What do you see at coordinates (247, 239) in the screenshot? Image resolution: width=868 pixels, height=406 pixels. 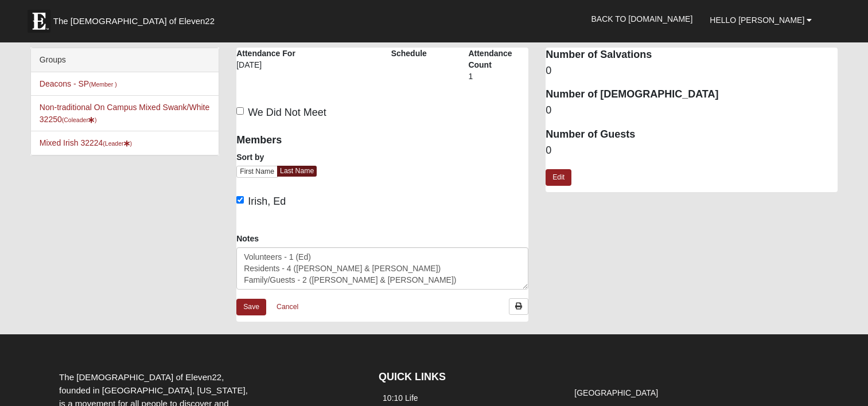 I see `label: Notes` at bounding box center [247, 239].